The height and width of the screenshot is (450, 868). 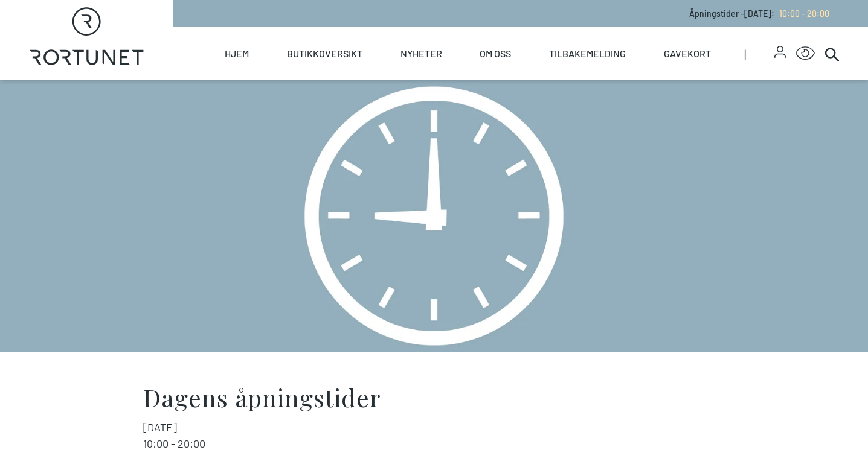 What do you see at coordinates (587, 54) in the screenshot?
I see `a: Tilbakemelding` at bounding box center [587, 54].